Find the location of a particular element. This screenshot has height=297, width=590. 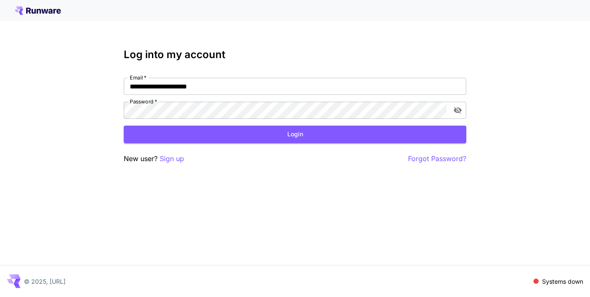

p: Forgot Password? is located at coordinates (437, 159).